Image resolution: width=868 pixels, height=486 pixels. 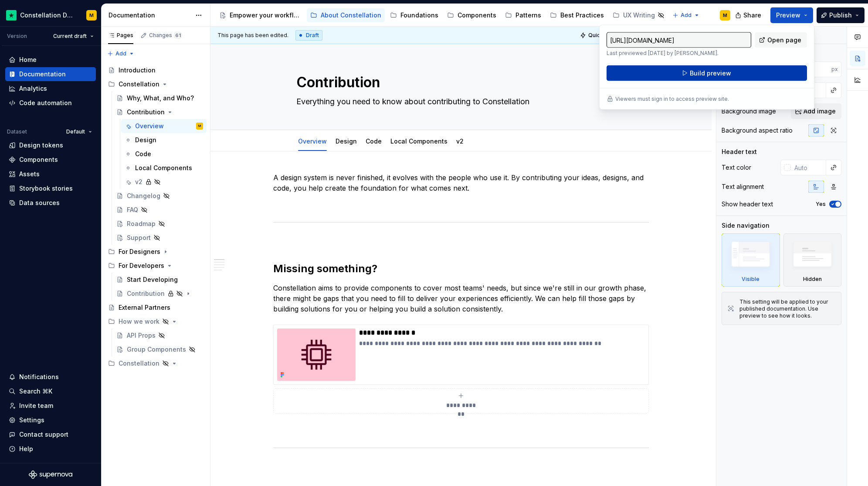 What do you see at coordinates (70, 36) in the screenshot?
I see `span: Current draft` at bounding box center [70, 36].